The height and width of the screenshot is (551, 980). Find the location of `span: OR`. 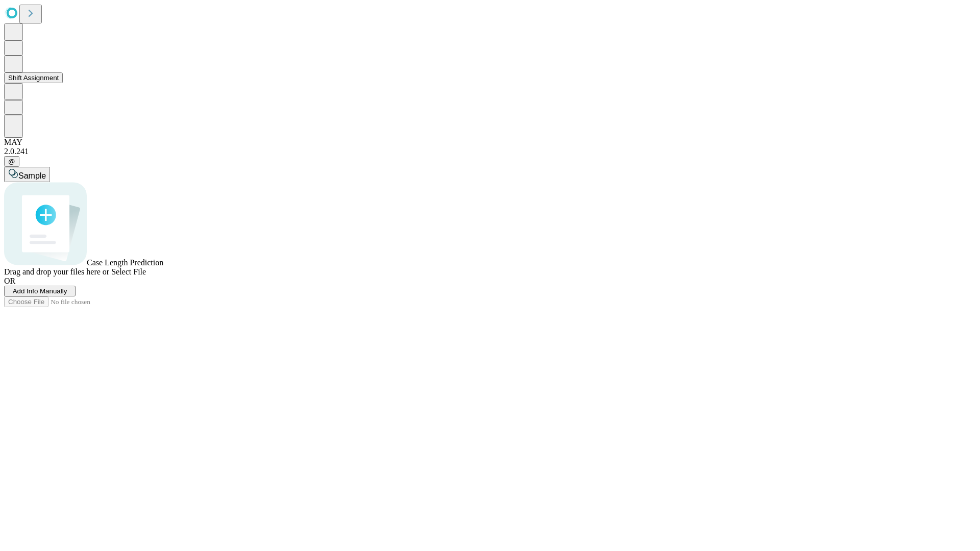

span: OR is located at coordinates (10, 281).